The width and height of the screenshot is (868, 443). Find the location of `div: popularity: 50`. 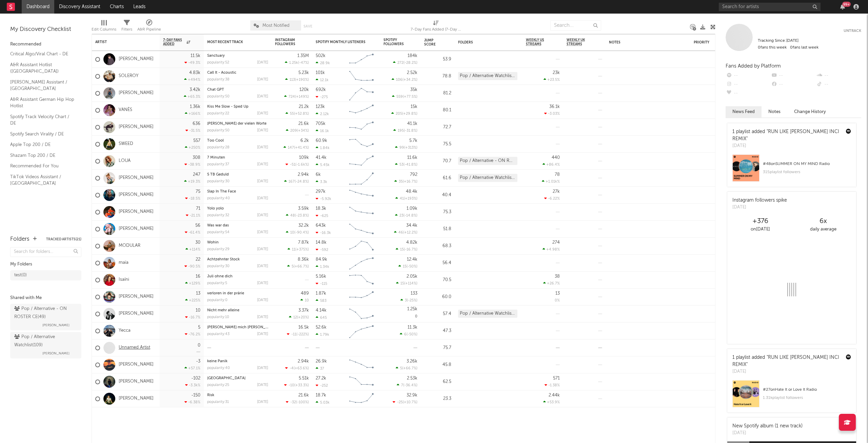

div: popularity: 50 is located at coordinates (218, 131).